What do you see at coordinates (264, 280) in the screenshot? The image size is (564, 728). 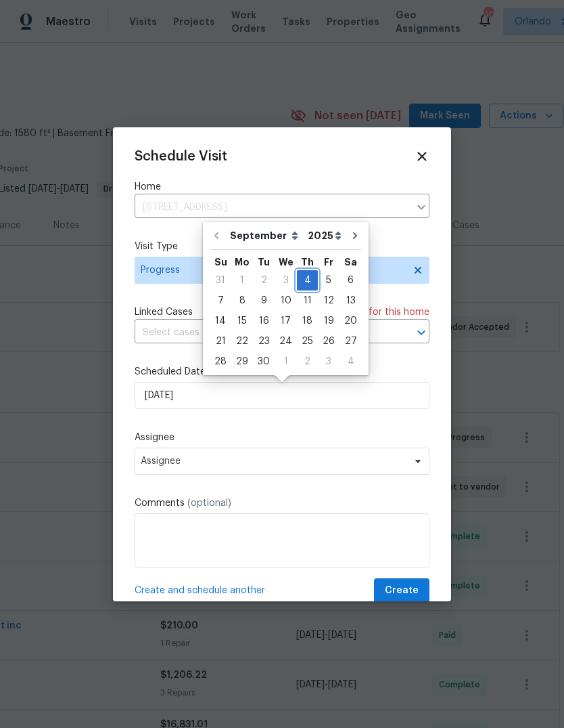 I see `div: Tue Sep 02 2025` at bounding box center [264, 280].